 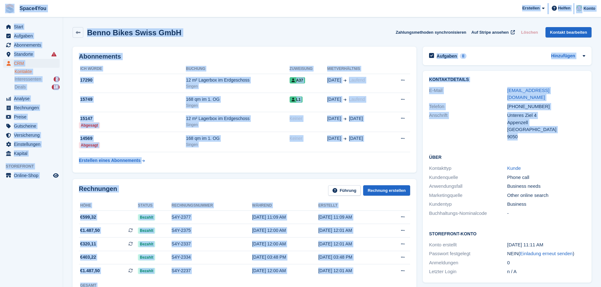 I want to click on th: Status, so click(x=154, y=206).